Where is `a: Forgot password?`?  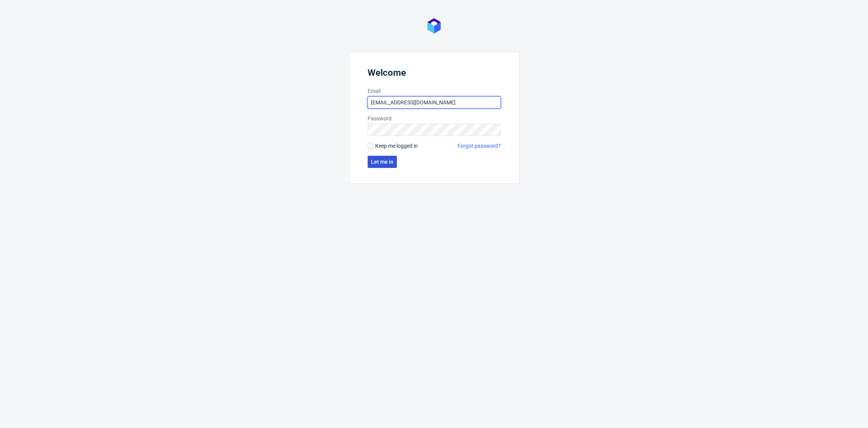 a: Forgot password? is located at coordinates (479, 146).